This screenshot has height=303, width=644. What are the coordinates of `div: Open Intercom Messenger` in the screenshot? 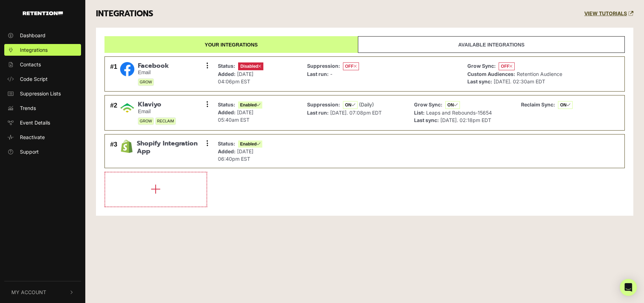 It's located at (628, 288).